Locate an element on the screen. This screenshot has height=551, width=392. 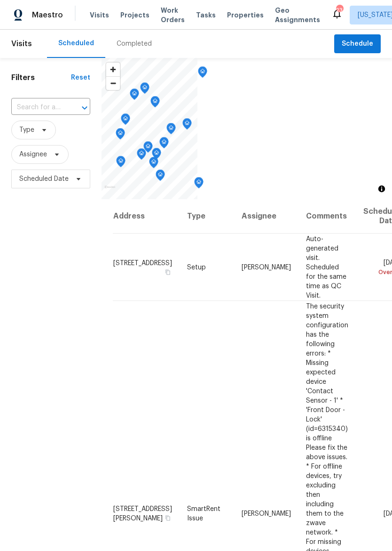
span: Work Orders is located at coordinates (173, 15).